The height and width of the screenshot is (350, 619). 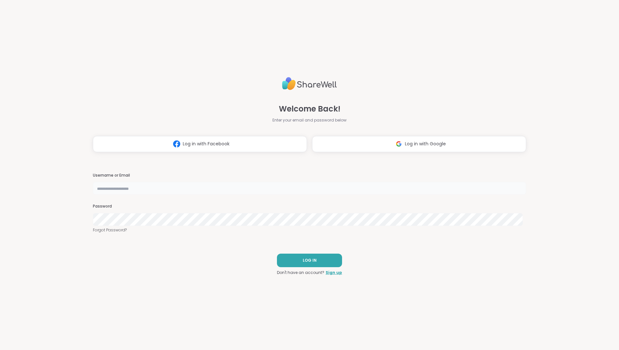 I want to click on h3: Password, so click(x=309, y=206).